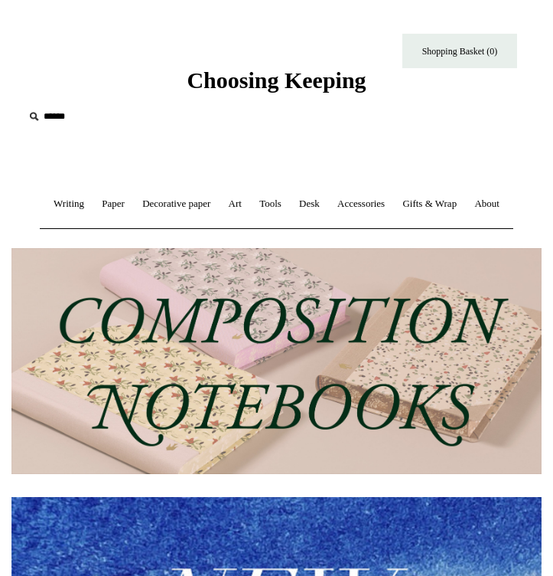 The image size is (553, 576). Describe the element at coordinates (429, 204) in the screenshot. I see `a: Gifts & Wrap` at that location.